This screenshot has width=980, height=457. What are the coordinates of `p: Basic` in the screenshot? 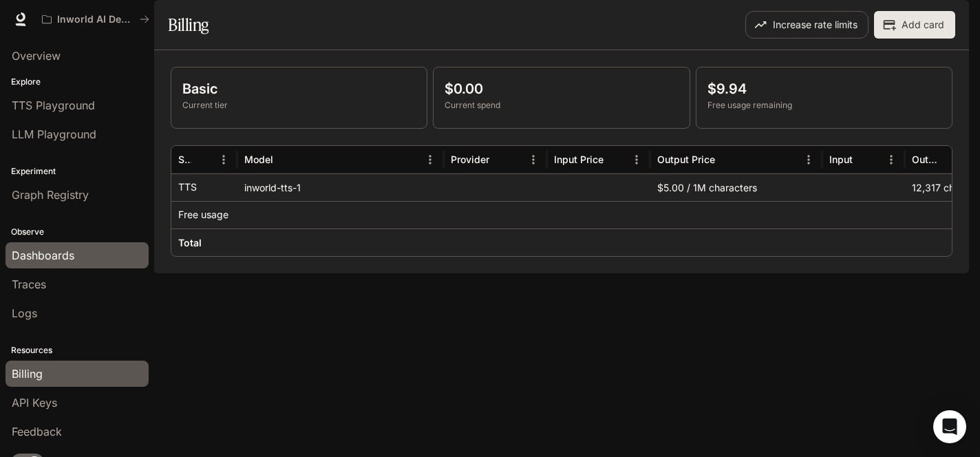 It's located at (299, 89).